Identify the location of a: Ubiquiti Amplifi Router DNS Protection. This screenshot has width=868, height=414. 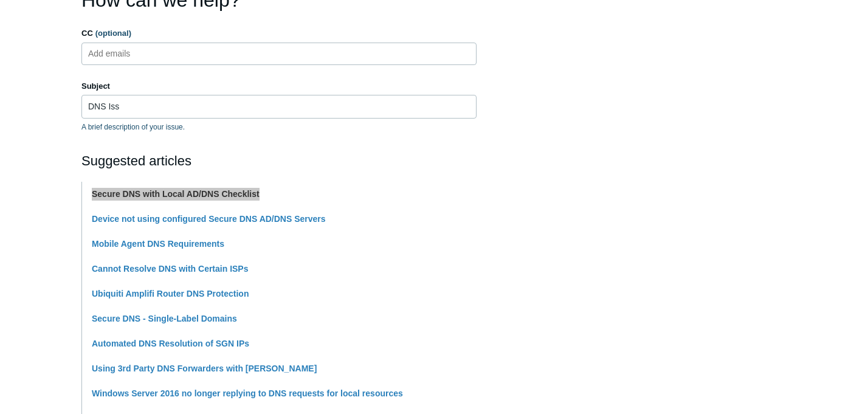
(170, 294).